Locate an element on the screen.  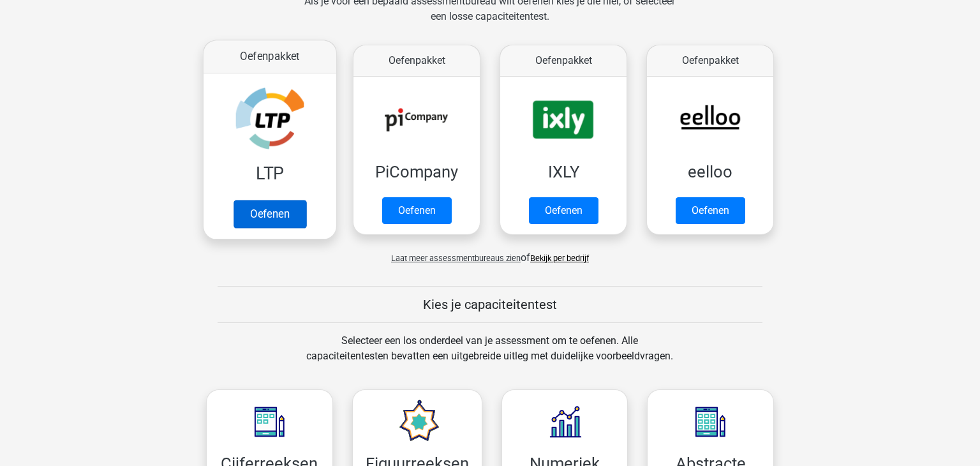
span: Laat meer assessmentbureaus zien is located at coordinates (456, 258).